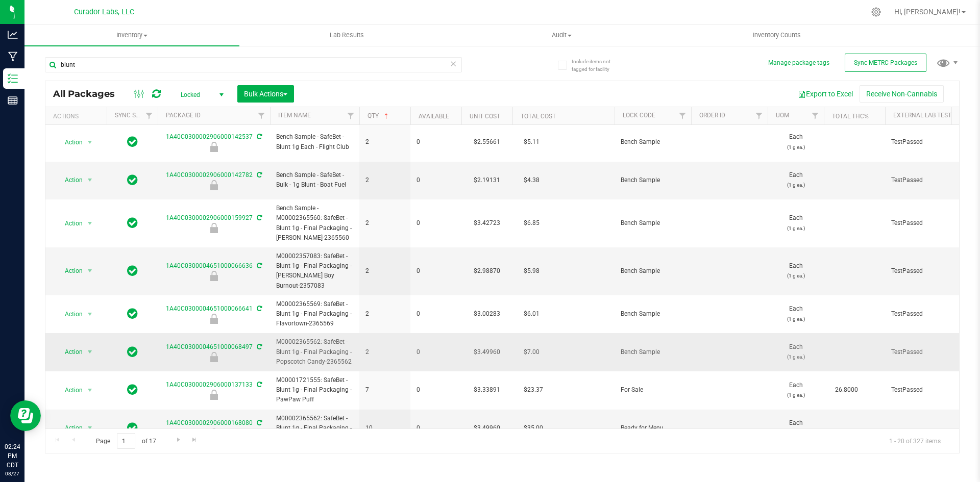 The image size is (980, 482). I want to click on a: Qty, so click(379, 115).